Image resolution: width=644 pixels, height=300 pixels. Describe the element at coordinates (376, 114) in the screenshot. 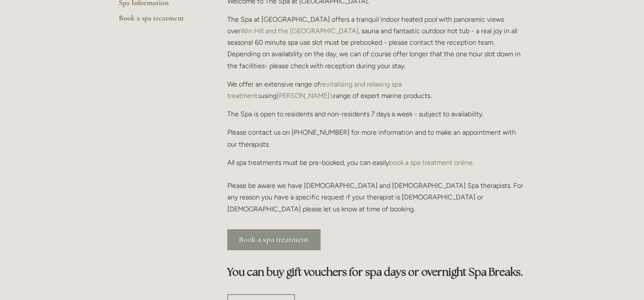

I see `p: The Spa is open to residents and non-residents 7 days a week - subject to availability.` at that location.